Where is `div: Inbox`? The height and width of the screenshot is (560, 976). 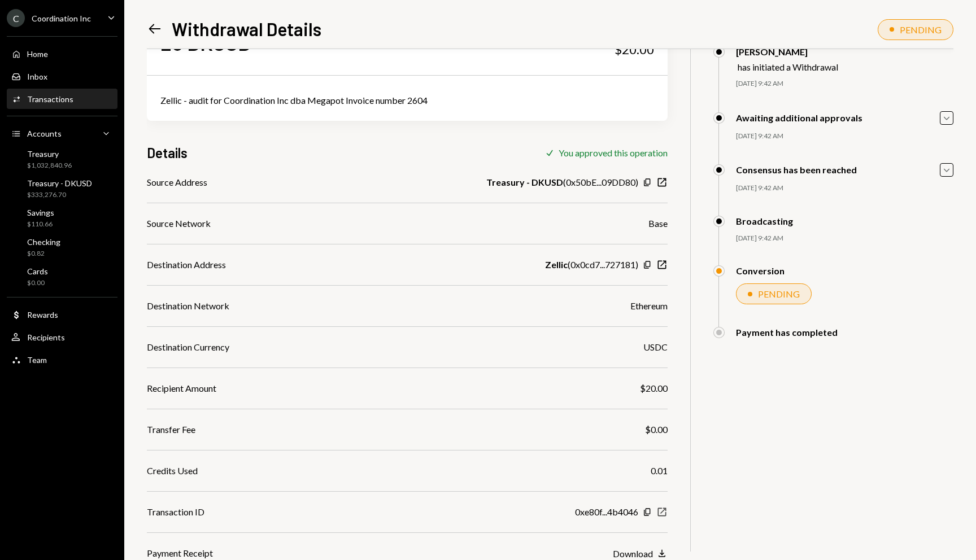 div: Inbox is located at coordinates (38, 76).